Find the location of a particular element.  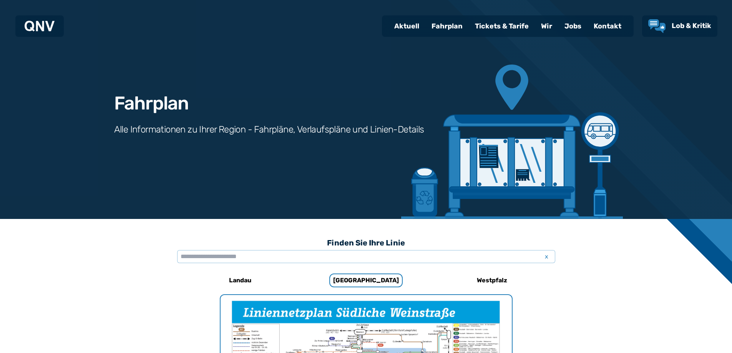

h1: Fahrplan is located at coordinates (151, 103).